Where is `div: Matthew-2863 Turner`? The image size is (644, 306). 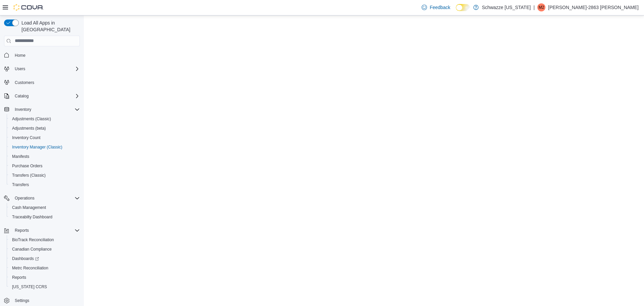
div: Matthew-2863 Turner is located at coordinates (541, 7).